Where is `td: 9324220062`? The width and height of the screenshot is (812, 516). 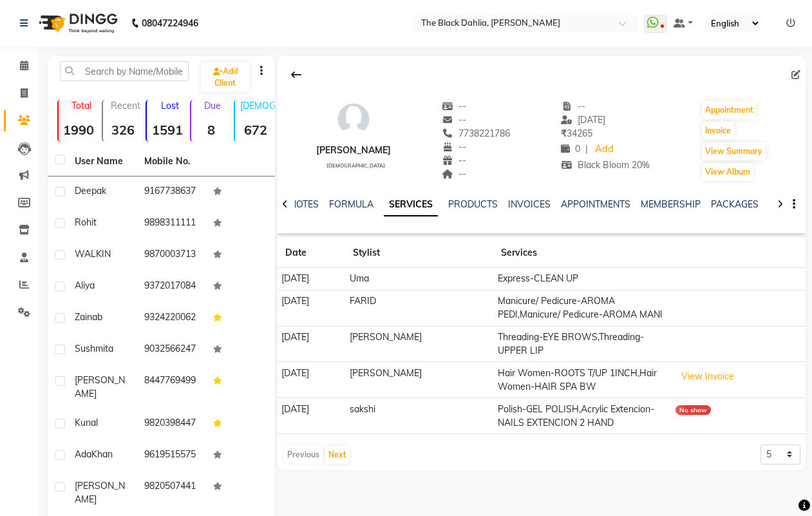
td: 9324220062 is located at coordinates (171, 318).